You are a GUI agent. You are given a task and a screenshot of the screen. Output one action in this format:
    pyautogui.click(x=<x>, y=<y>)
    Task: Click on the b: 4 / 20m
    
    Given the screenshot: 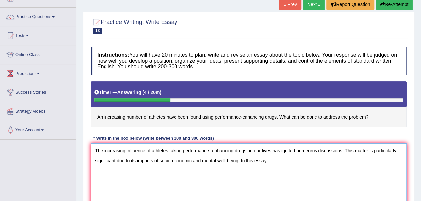 What is the action you would take?
    pyautogui.click(x=152, y=93)
    